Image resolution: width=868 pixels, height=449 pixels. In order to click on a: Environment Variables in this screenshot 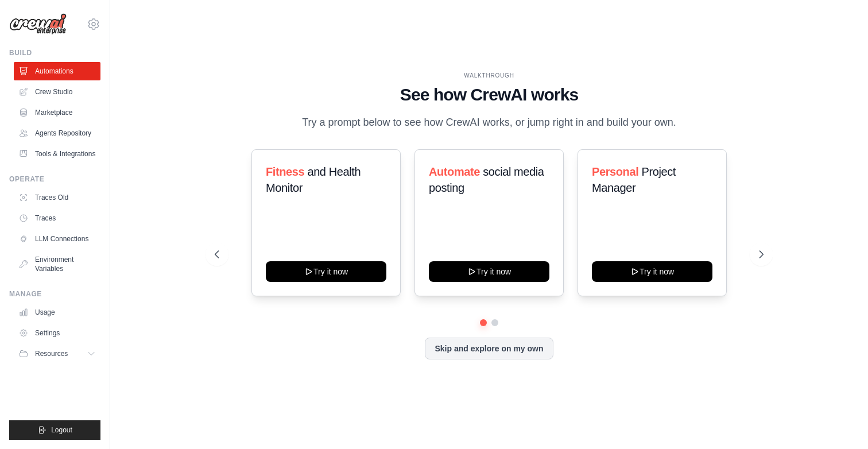, I will do `click(57, 264)`.